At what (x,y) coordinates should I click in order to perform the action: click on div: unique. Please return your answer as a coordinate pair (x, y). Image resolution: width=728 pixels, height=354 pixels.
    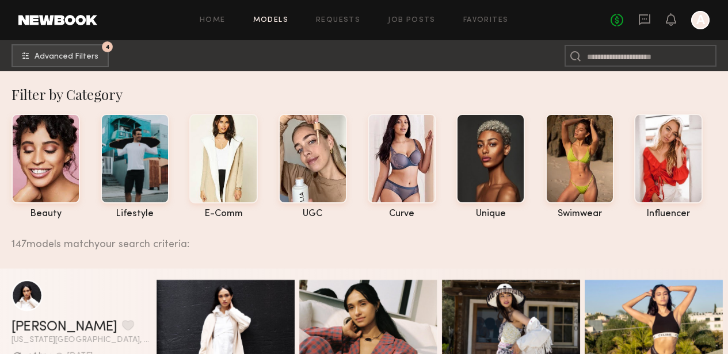
    Looking at the image, I should click on (490, 214).